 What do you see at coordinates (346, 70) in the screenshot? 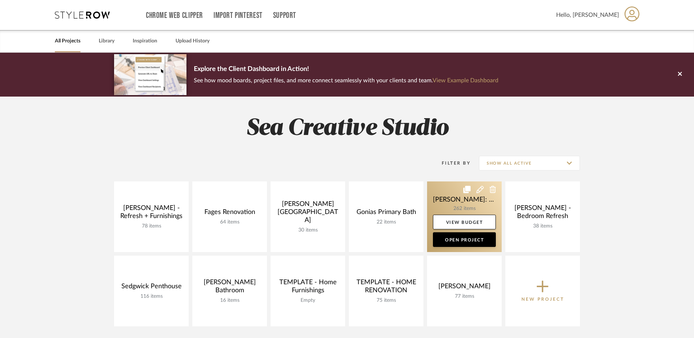
I see `p: Explore the Client Dashboard in Action!` at bounding box center [346, 70].